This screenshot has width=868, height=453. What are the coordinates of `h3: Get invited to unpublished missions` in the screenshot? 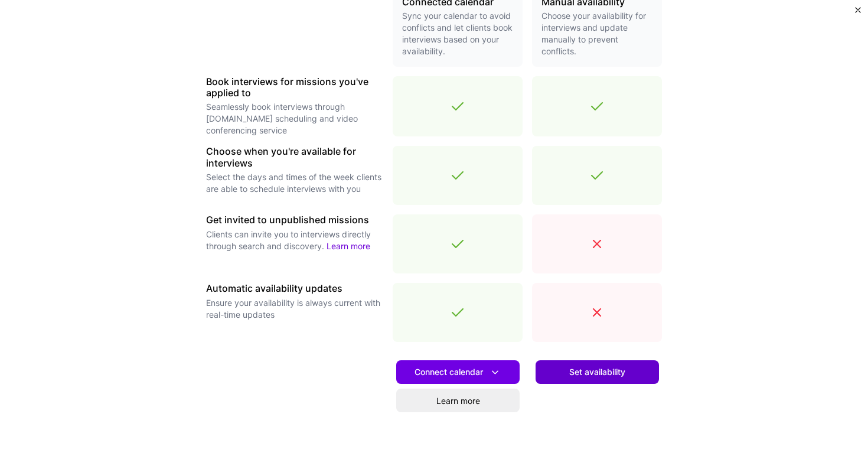 It's located at (295, 220).